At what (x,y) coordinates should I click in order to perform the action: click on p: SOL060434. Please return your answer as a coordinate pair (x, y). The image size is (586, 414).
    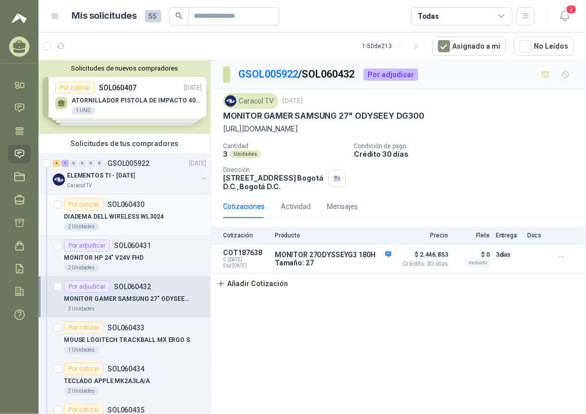
    Looking at the image, I should click on (126, 369).